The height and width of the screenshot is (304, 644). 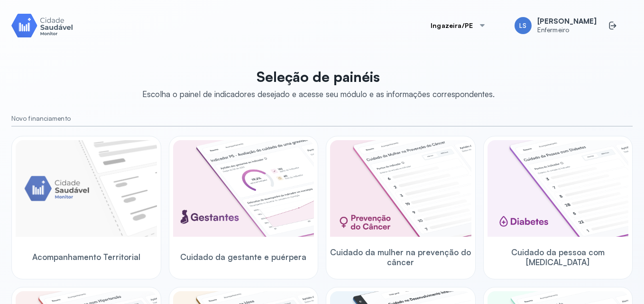 I want to click on span: Acompanhamento Territorial, so click(x=86, y=257).